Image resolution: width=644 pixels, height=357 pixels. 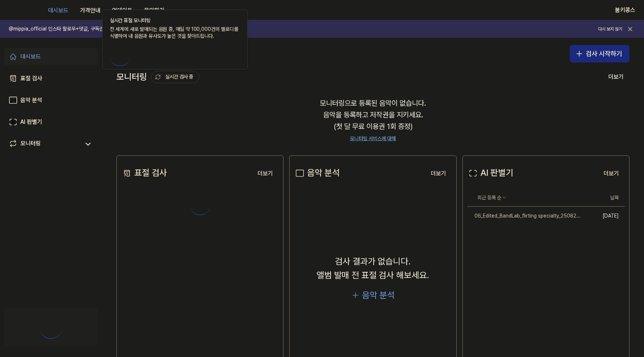 I want to click on div: 06_Edited_BandLab_flirting specialty_250826.wav, so click(x=524, y=217).